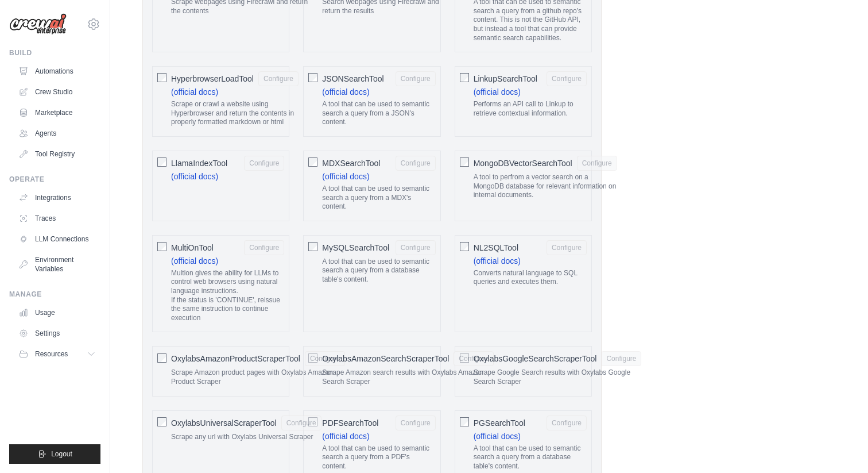 This screenshot has width=868, height=473. What do you see at coordinates (378, 457) in the screenshot?
I see `p: A tool that can be used to semantic search a query from a PDF's content.` at bounding box center [378, 457].